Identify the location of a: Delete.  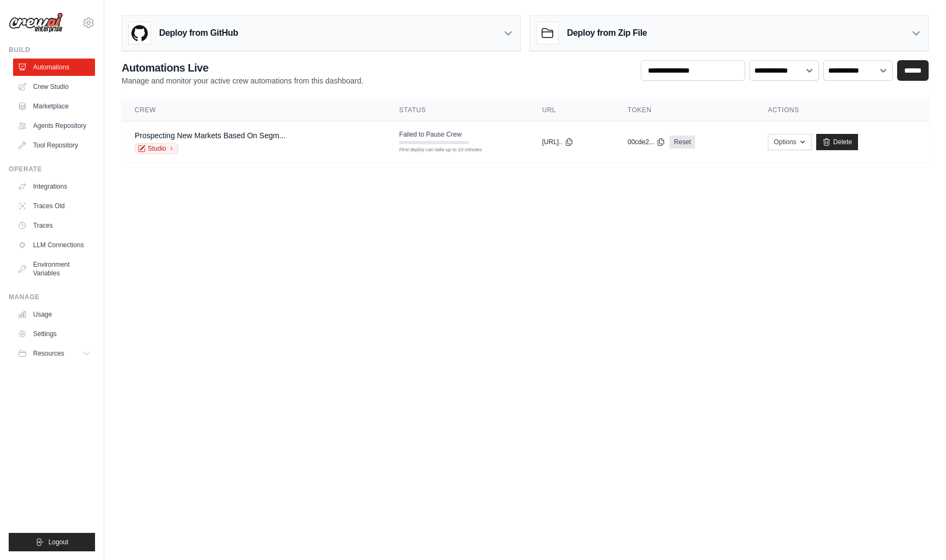
(837, 142).